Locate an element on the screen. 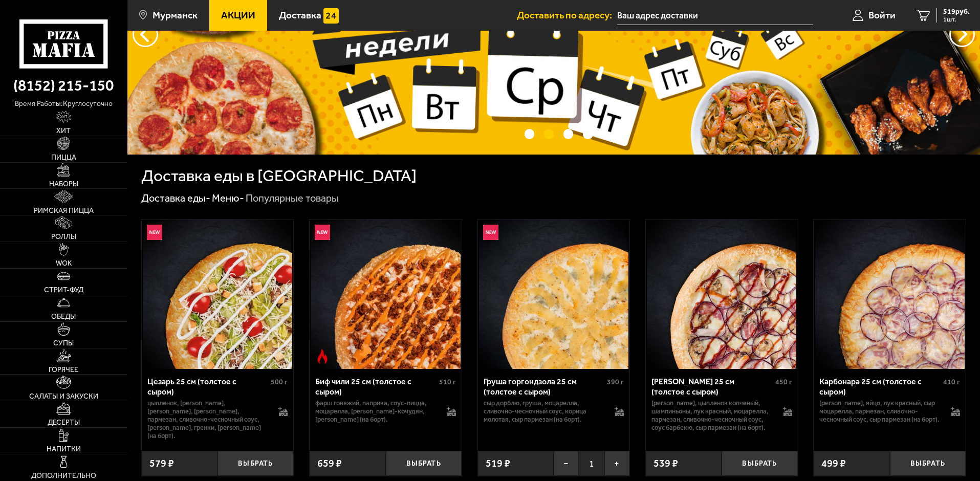 The width and height of the screenshot is (980, 481). a: Чикен Барбекю 25 см (толстое с сыром) is located at coordinates (722, 294).